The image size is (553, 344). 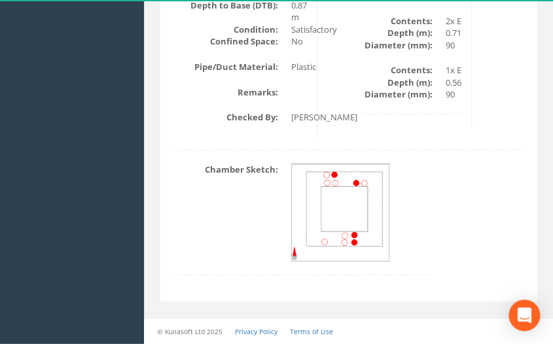 I want to click on dd: 2x E, so click(x=453, y=21).